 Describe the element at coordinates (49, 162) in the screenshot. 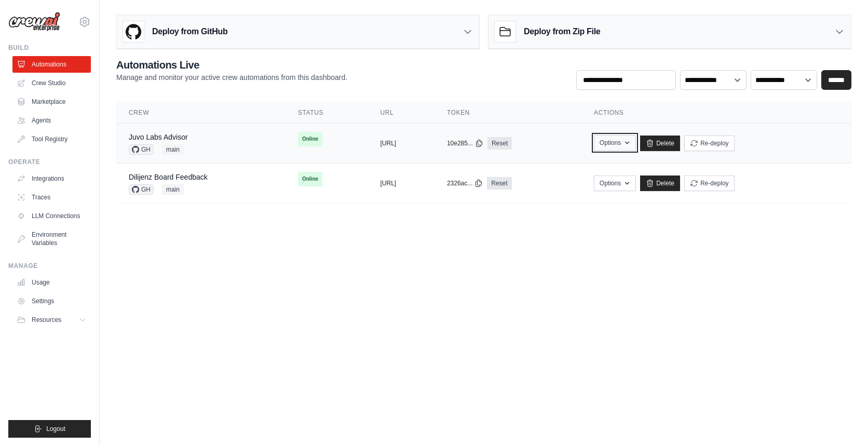

I see `div: Operate` at that location.